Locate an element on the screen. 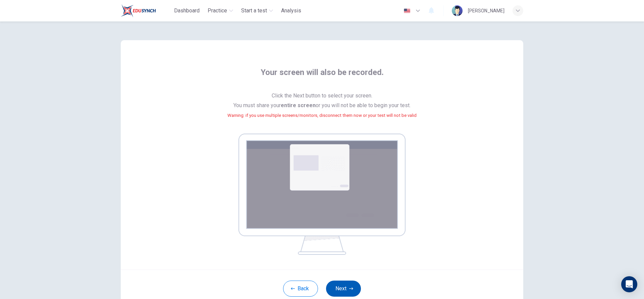 The width and height of the screenshot is (644, 299). img: Train Test logo is located at coordinates (138, 11).